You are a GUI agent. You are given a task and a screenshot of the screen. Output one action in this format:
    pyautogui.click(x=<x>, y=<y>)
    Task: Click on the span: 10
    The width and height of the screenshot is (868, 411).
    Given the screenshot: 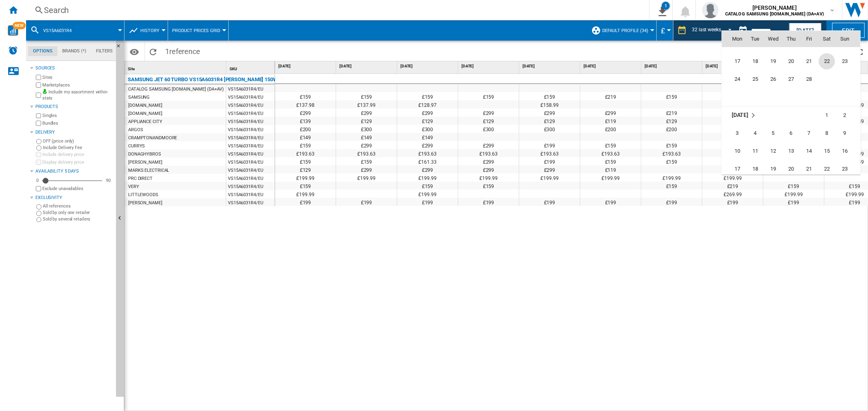 What is the action you would take?
    pyautogui.click(x=737, y=151)
    